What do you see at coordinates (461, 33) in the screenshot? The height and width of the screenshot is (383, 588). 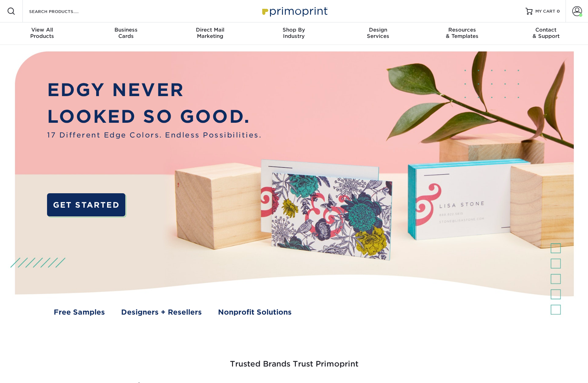 I see `a: Resources& Templates` at bounding box center [461, 33].